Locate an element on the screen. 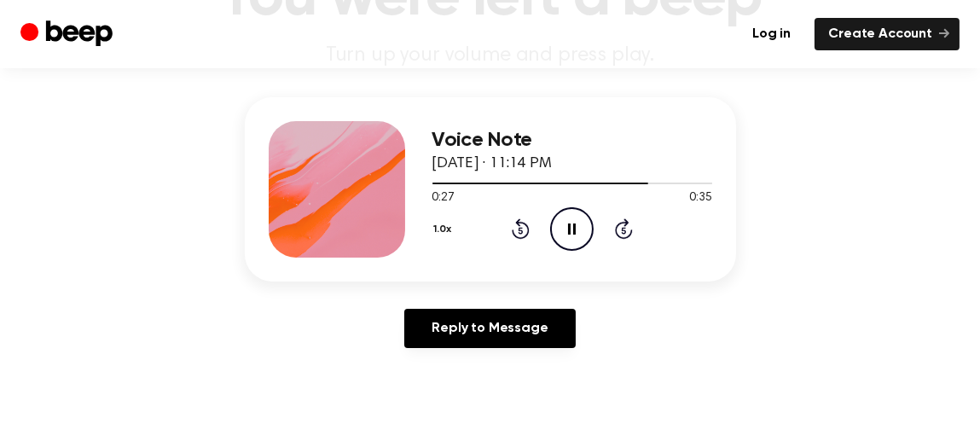 The width and height of the screenshot is (980, 447). span: 0:27 is located at coordinates (444, 198).